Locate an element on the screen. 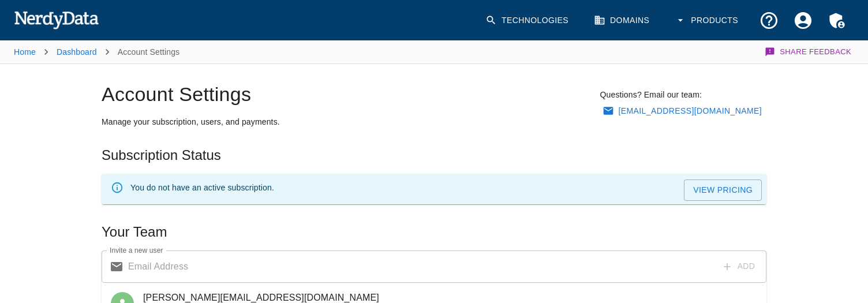 Image resolution: width=868 pixels, height=303 pixels. a: View Pricing is located at coordinates (723, 190).